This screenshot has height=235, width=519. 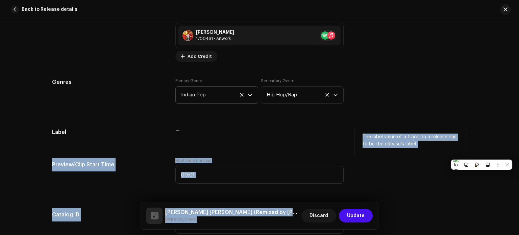 I want to click on label: Secondary Genre, so click(x=277, y=81).